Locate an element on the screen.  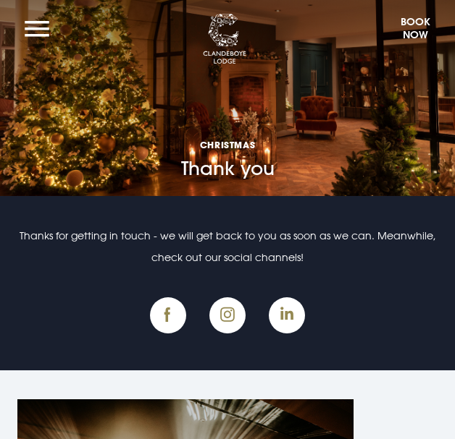
span: Christmas is located at coordinates (227, 145).